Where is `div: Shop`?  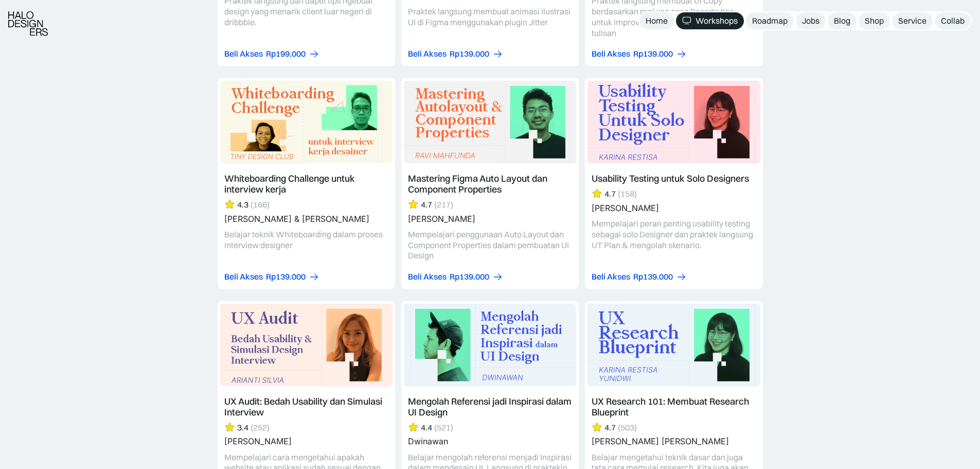
div: Shop is located at coordinates (874, 21).